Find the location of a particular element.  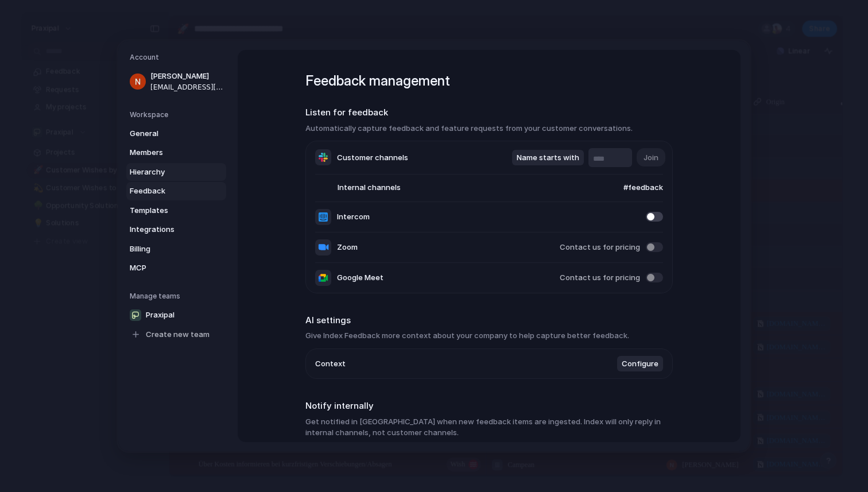

span: Feedback is located at coordinates (167, 191).